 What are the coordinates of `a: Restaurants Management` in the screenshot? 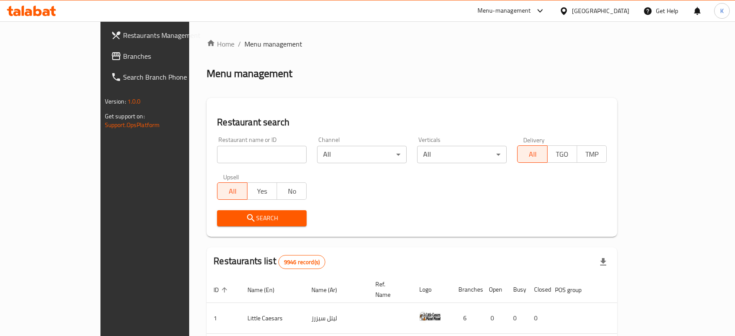 It's located at (164, 35).